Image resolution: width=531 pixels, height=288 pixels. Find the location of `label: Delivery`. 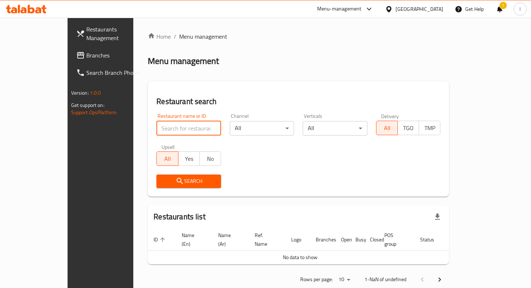

label: Delivery is located at coordinates (390, 116).